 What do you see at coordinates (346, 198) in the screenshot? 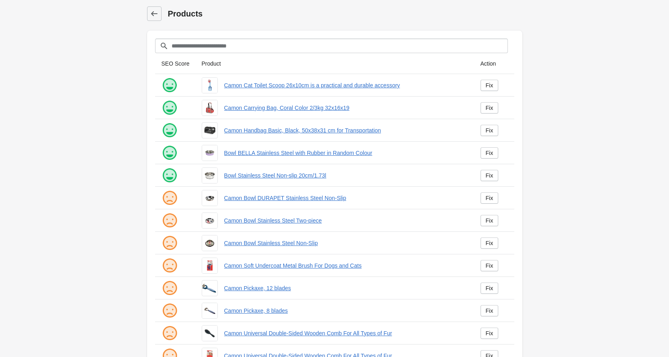
I see `a: Camon Bowl DURAPET Stainless Steel Non-Slip` at bounding box center [346, 198].